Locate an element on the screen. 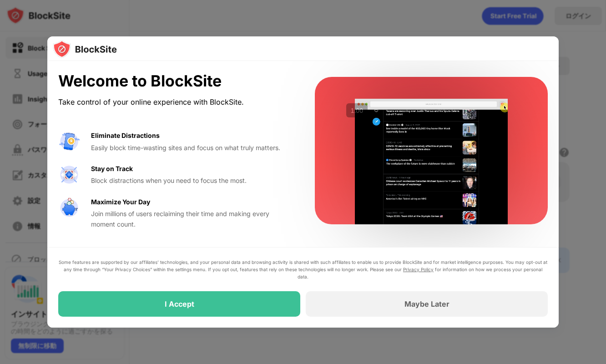 The height and width of the screenshot is (364, 606). img: logo-blocksite.svg is located at coordinates (85, 49).